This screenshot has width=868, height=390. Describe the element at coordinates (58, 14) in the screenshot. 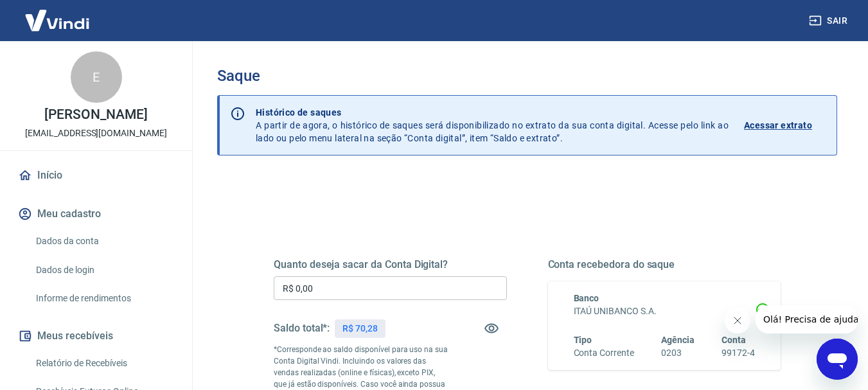

I see `span: Olá! Precisa de ajuda?` at that location.